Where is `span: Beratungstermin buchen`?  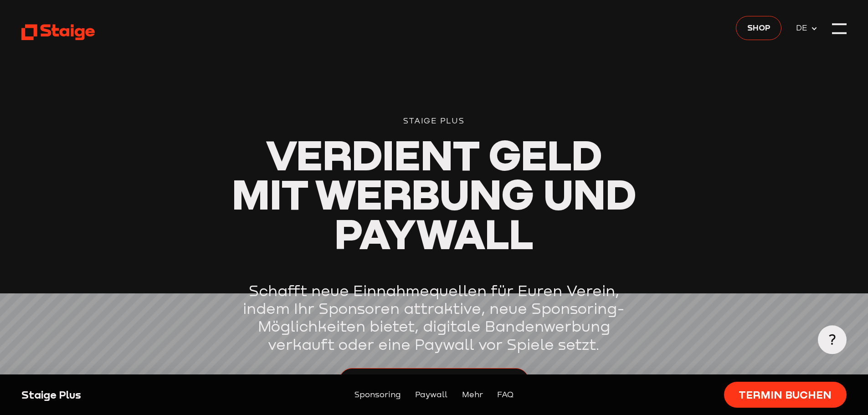 span: Beratungstermin buchen is located at coordinates (434, 380).